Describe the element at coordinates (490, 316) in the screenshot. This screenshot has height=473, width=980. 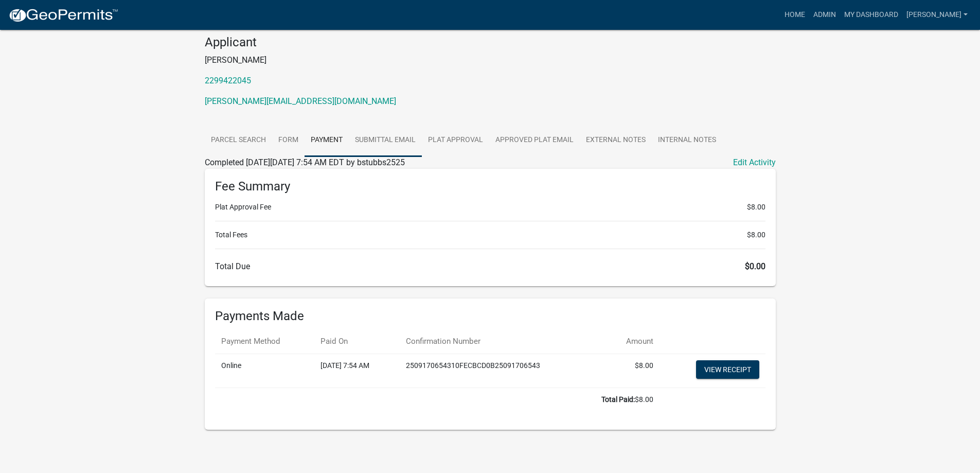
I see `h6: Payments Made` at that location.